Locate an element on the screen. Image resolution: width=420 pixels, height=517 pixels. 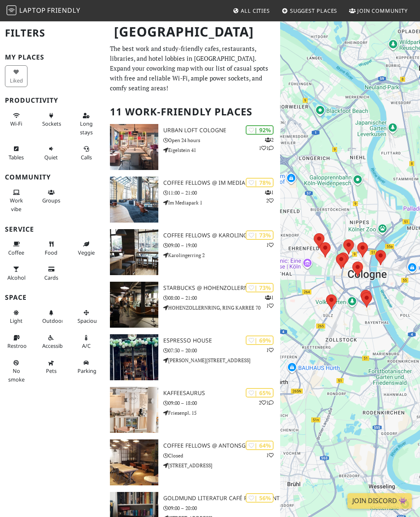
a: Kaffeesaurus | 65% 21 Kaffeesaurus 09:00 – 18:00 Friesenpl. 15 is located at coordinates (193, 409).